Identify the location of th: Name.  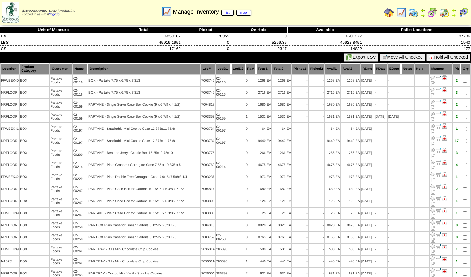
(80, 69).